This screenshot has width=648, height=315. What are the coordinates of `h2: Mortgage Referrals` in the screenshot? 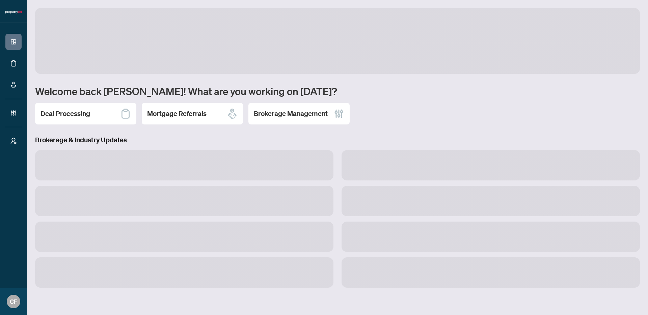 It's located at (177, 114).